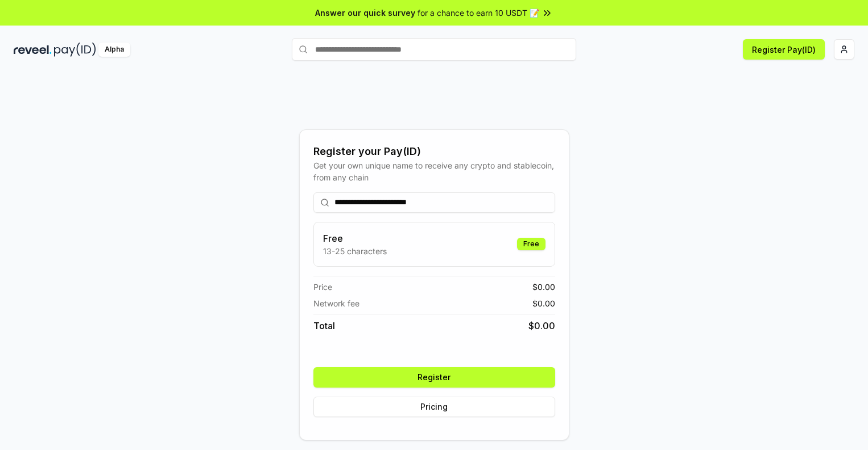  Describe the element at coordinates (33, 50) in the screenshot. I see `img: reveel_dark` at that location.